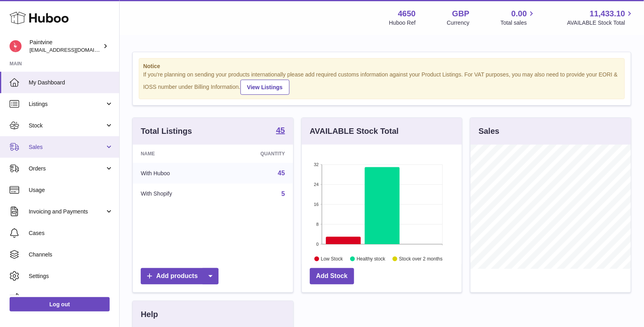 This screenshot has width=644, height=327. What do you see at coordinates (382, 83) in the screenshot?
I see `div: If you're planning on sending your products internationally please add required customs informati...` at bounding box center [382, 83].